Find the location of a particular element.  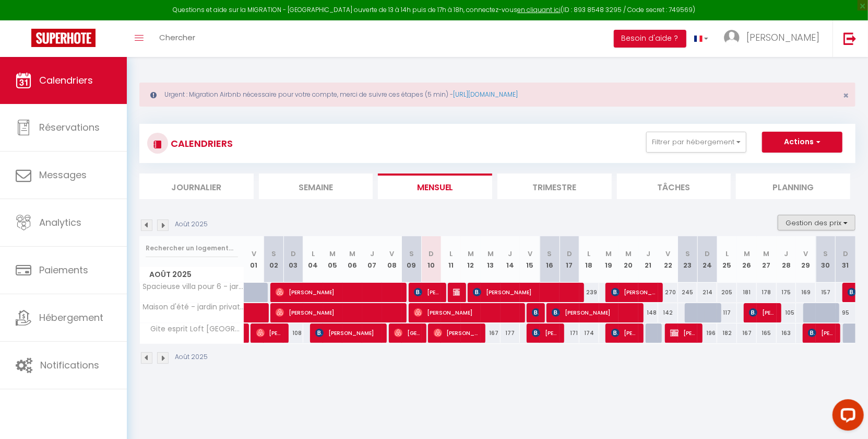

div: 214 is located at coordinates (707, 292).